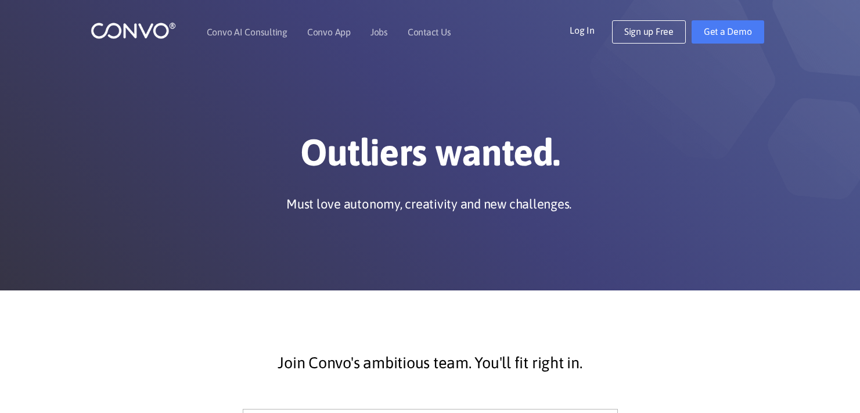  What do you see at coordinates (428, 204) in the screenshot?
I see `p: Must love autonomy, creativity and new challenges.` at bounding box center [428, 204].